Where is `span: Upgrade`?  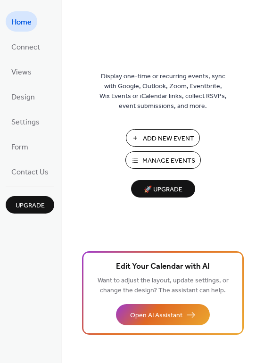 span: Upgrade is located at coordinates (30, 206).